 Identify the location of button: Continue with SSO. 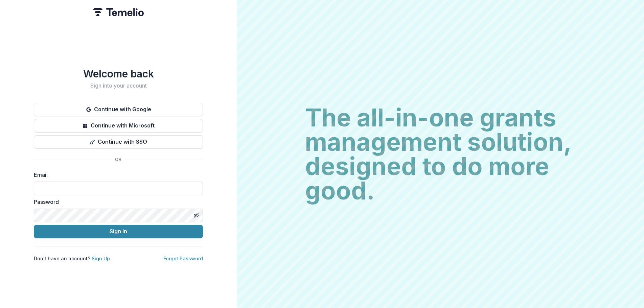
(118, 142).